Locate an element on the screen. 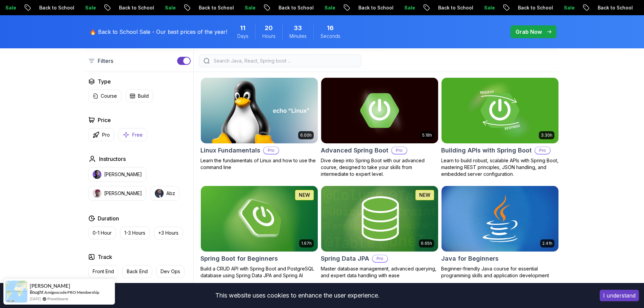 The height and width of the screenshot is (308, 644). button: instructor imgAbz is located at coordinates (165, 193).